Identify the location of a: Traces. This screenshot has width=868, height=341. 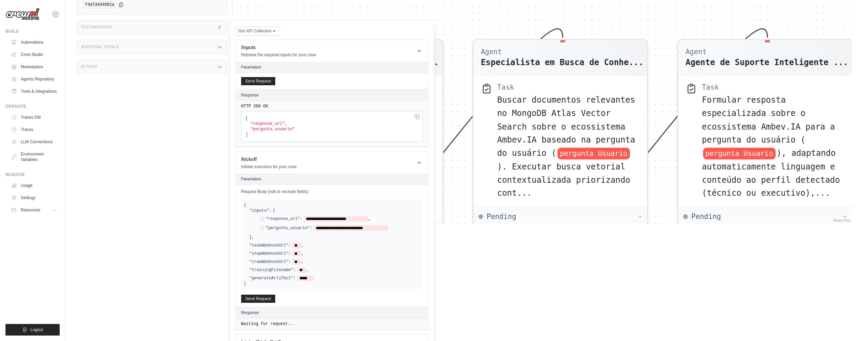
(34, 130).